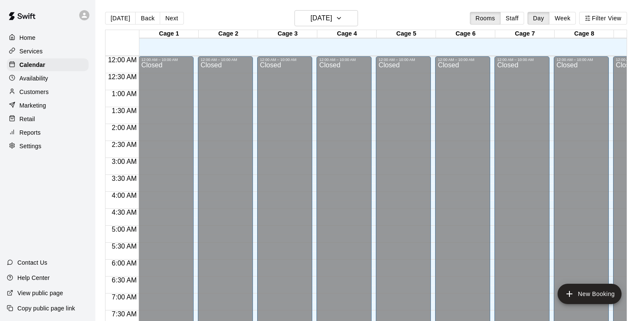 The height and width of the screenshot is (321, 644). Describe the element at coordinates (47, 133) in the screenshot. I see `a: Reports` at that location.